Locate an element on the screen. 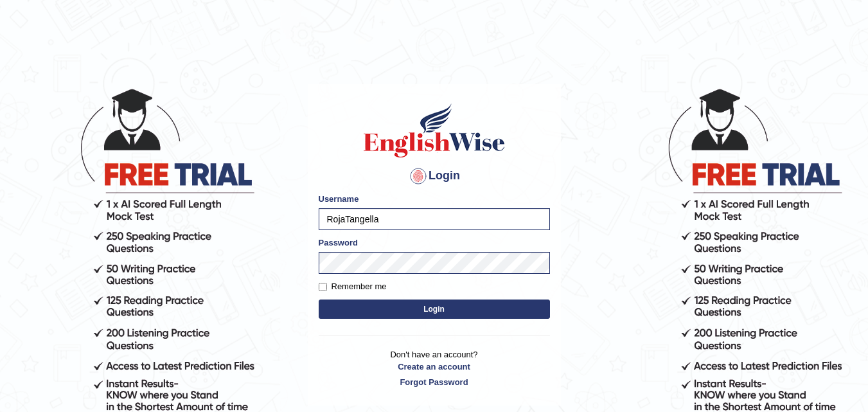  label: Remember me is located at coordinates (353, 287).